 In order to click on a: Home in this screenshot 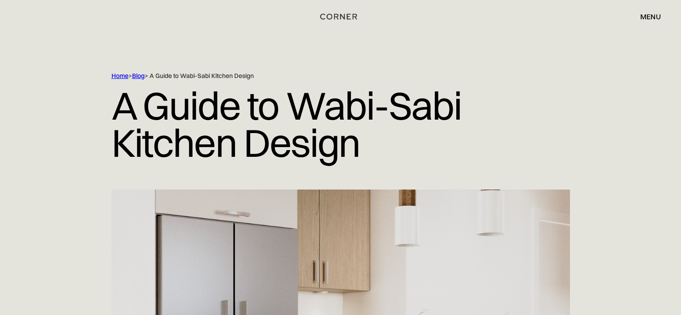, I will do `click(120, 76)`.